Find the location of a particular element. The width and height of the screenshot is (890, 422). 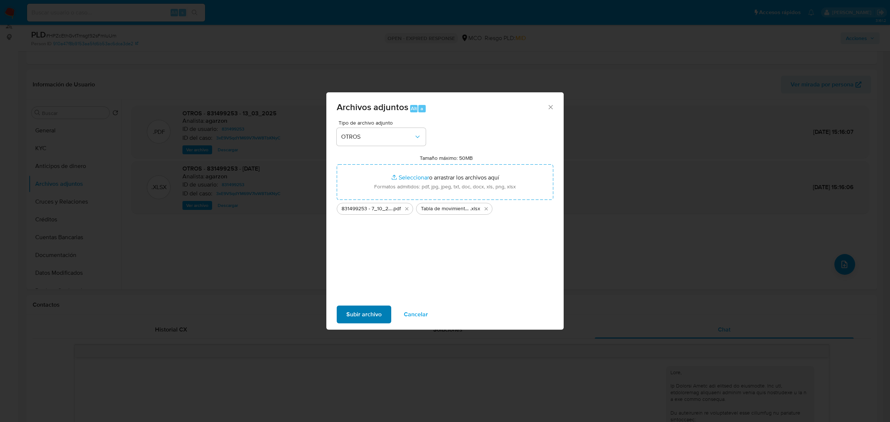

span: Tipo de archivo adjunto is located at coordinates (383, 123).